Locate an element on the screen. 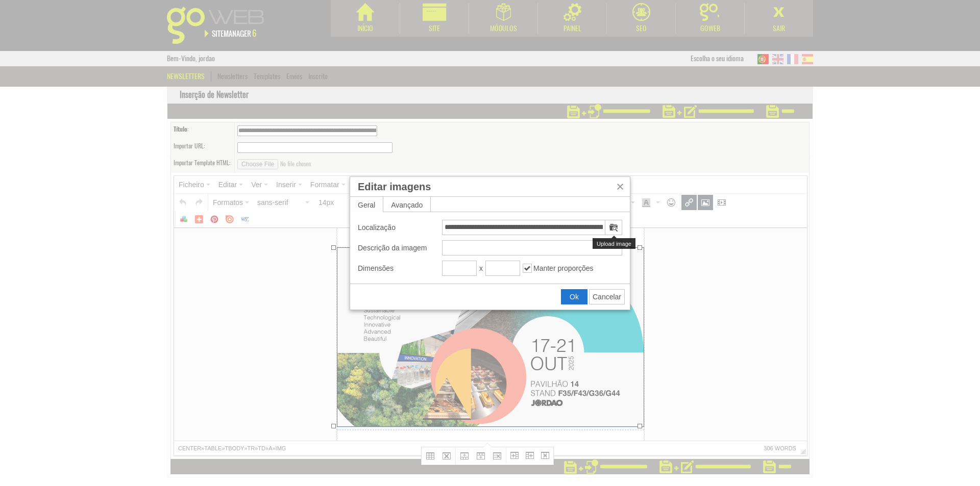  img: newsletter-pt.jpg is located at coordinates (316, 109).